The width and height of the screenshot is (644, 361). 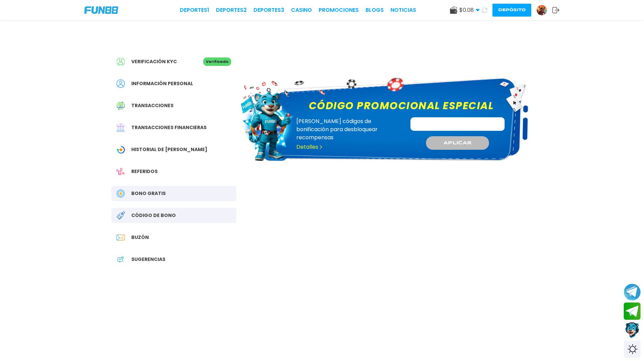 What do you see at coordinates (375, 10) in the screenshot?
I see `a: BLOGS` at bounding box center [375, 10].